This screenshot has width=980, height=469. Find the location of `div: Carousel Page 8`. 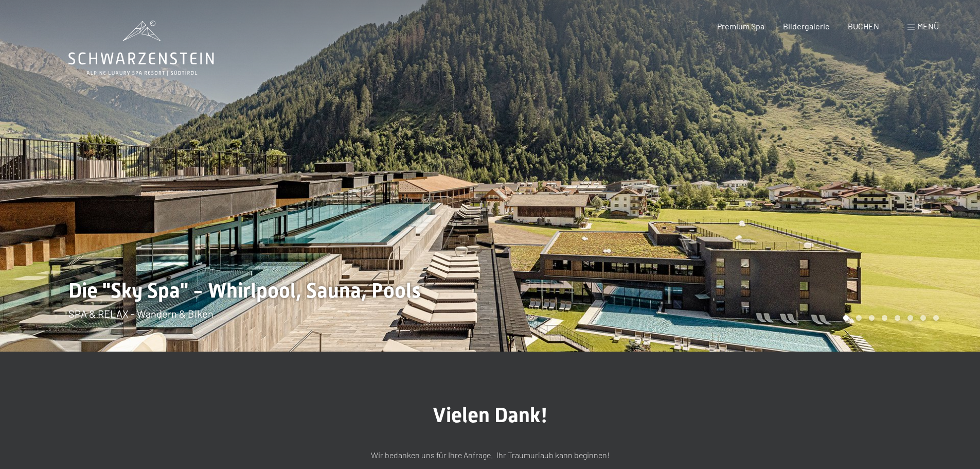

div: Carousel Page 8 is located at coordinates (936, 317).